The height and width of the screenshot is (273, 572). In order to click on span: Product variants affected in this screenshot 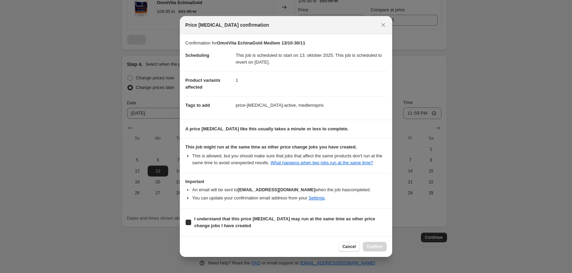, I will do `click(203, 84)`.